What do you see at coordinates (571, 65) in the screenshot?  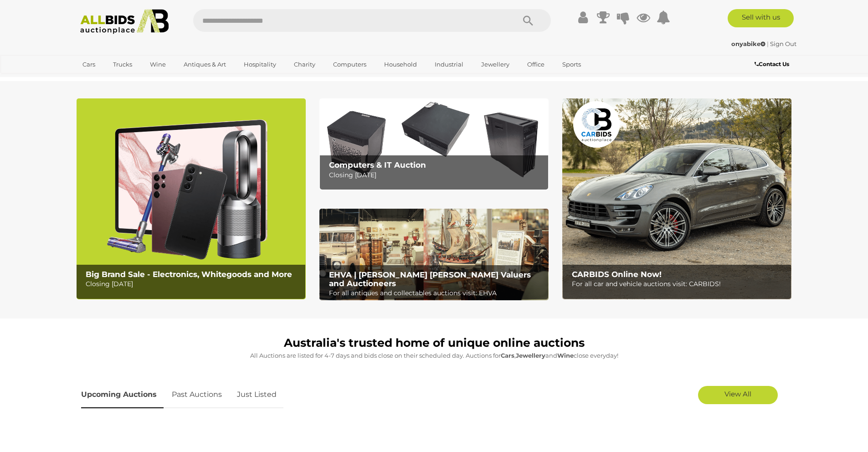 I see `a: Sports` at bounding box center [571, 65].